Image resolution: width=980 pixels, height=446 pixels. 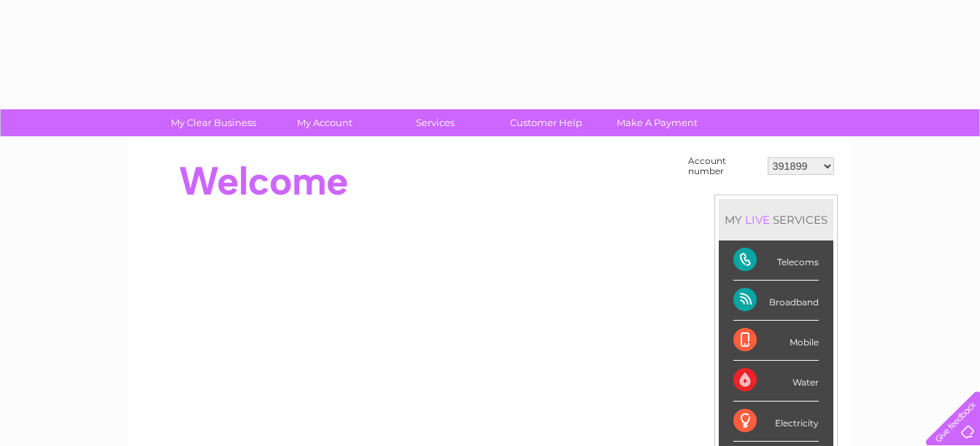 What do you see at coordinates (776, 220) in the screenshot?
I see `div: MY SERVICES` at bounding box center [776, 220].